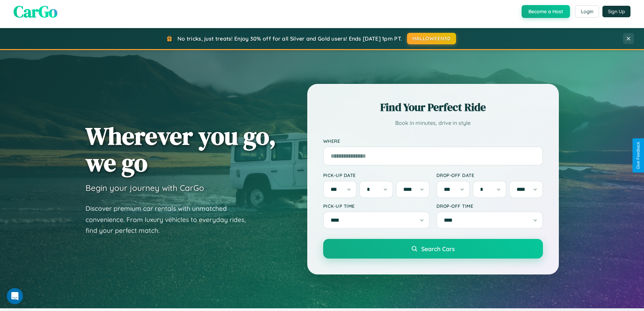 Image resolution: width=644 pixels, height=311 pixels. Describe the element at coordinates (489, 206) in the screenshot. I see `label: Drop-off Time` at that location.